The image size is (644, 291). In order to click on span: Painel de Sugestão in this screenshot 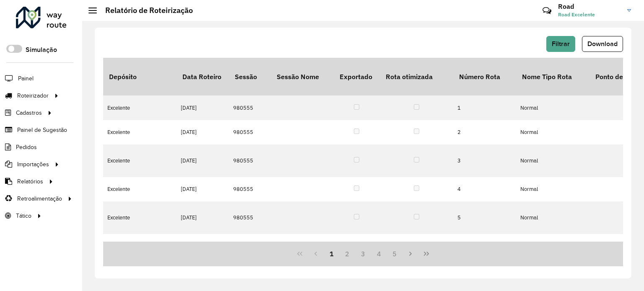, I will do `click(42, 130)`.